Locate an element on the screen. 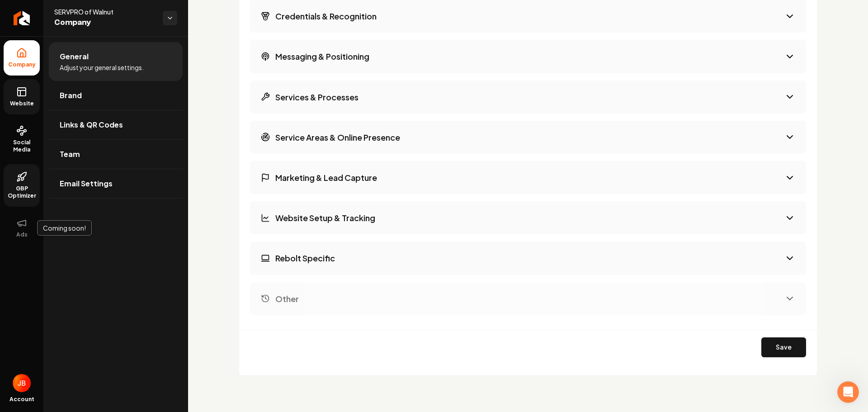 The height and width of the screenshot is (412, 868). span: Team is located at coordinates (69, 154).